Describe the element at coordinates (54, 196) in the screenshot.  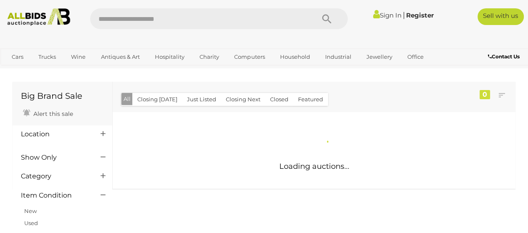
I see `h4: Item Condition` at that location.